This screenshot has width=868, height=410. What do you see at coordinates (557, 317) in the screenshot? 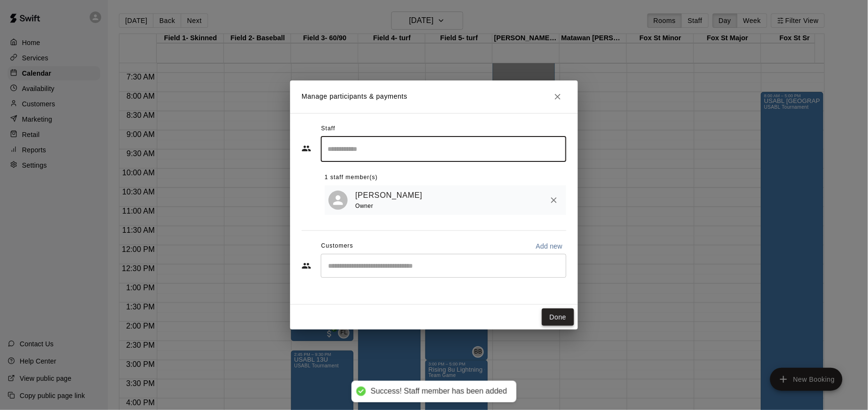
I see `button: Done` at bounding box center [557, 317].